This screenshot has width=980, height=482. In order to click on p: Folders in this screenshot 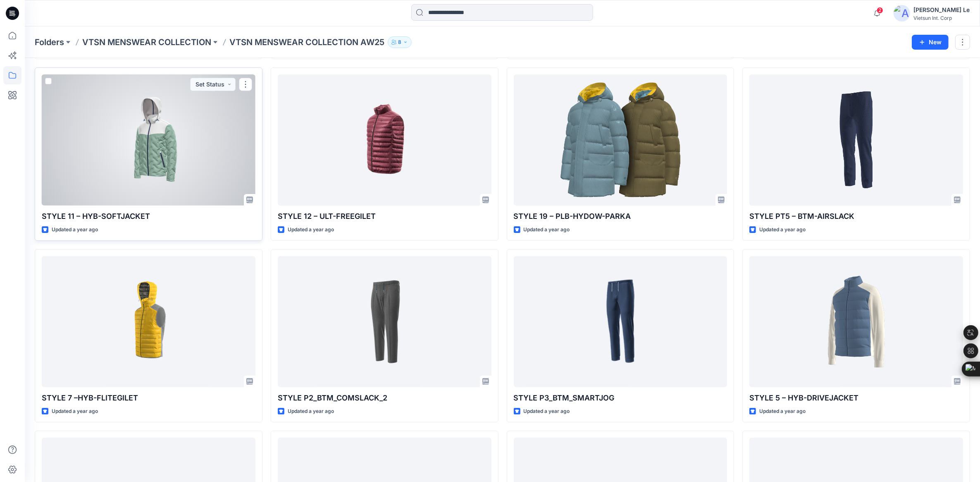, I will do `click(49, 42)`.